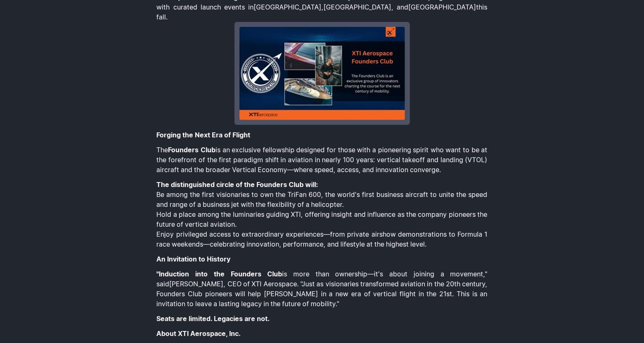  Describe the element at coordinates (238, 185) in the screenshot. I see `b: The distinguished circle of the Founders Club will:` at that location.